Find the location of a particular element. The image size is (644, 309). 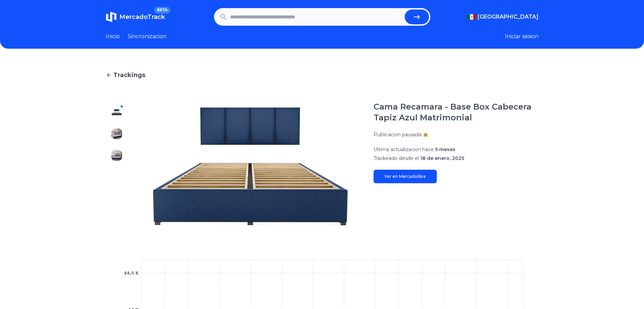

a: Ver en Mercadolibre is located at coordinates (405, 176).